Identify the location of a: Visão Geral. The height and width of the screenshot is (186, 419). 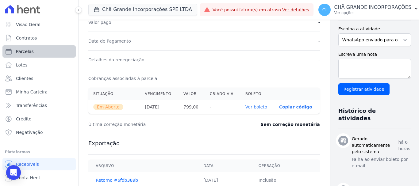
(39, 25).